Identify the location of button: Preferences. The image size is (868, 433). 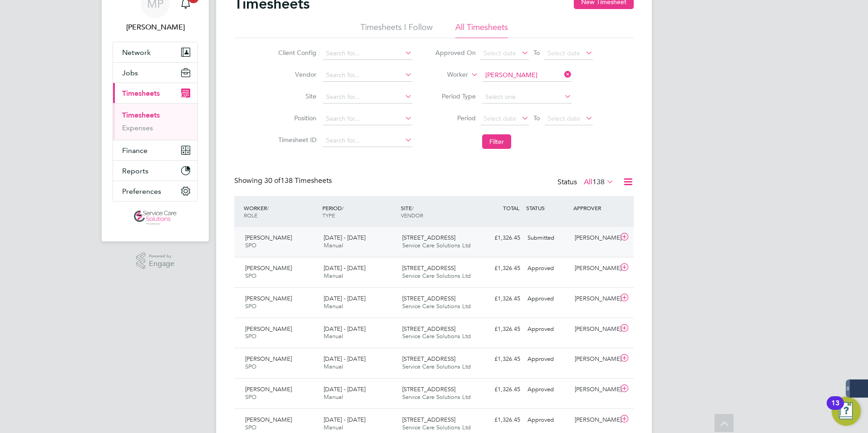
(155, 191).